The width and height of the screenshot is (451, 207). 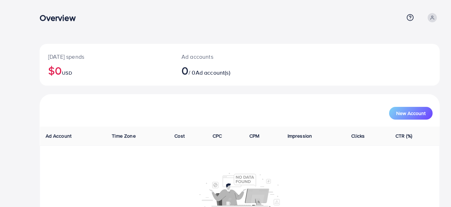 What do you see at coordinates (254, 136) in the screenshot?
I see `span: CPM` at bounding box center [254, 136].